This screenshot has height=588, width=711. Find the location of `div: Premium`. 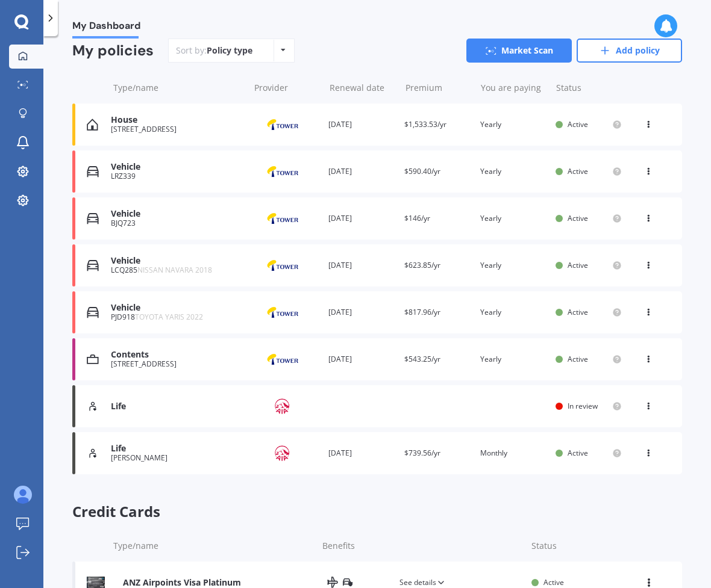

div: Premium is located at coordinates (438, 88).